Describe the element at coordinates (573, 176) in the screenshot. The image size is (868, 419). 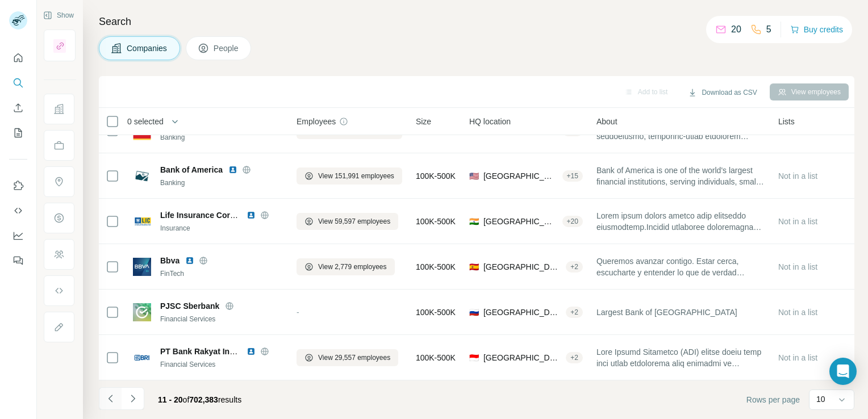
I see `div: + 15` at that location.